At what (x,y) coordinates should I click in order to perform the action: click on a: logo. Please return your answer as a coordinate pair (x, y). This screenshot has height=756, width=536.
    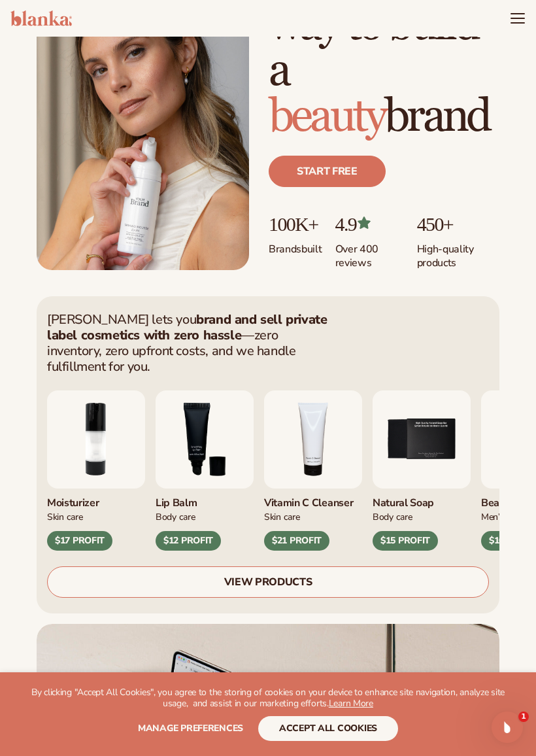
    Looking at the image, I should click on (41, 18).